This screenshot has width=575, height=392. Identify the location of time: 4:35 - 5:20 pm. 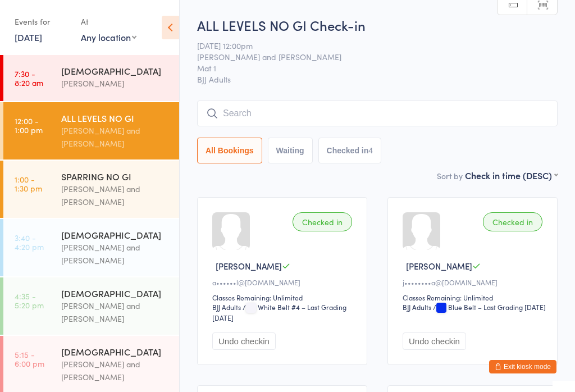
(29, 301).